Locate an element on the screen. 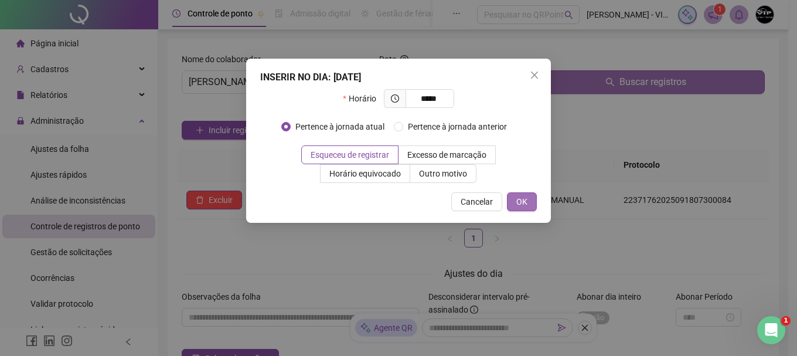 The height and width of the screenshot is (356, 797). span: Horário equivocado is located at coordinates (365, 174).